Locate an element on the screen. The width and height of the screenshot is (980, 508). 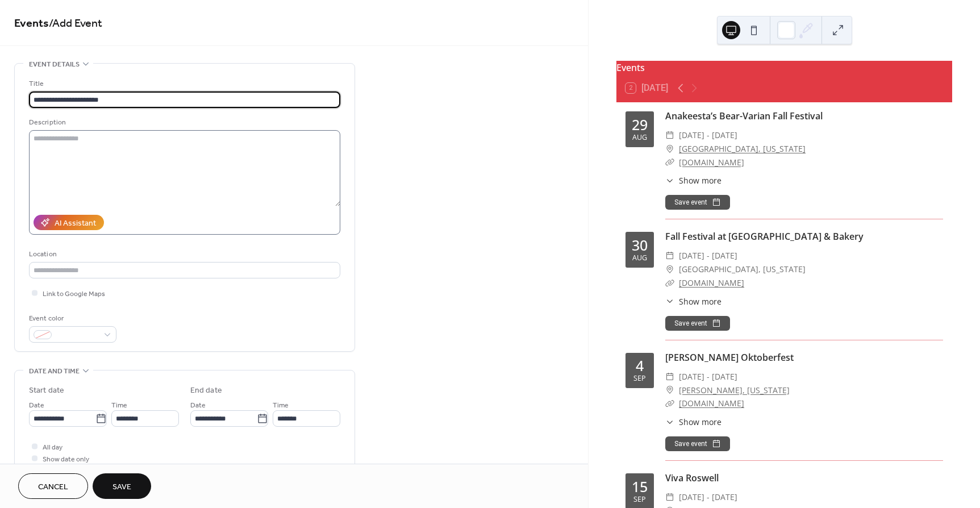
div: Title is located at coordinates (184, 83).